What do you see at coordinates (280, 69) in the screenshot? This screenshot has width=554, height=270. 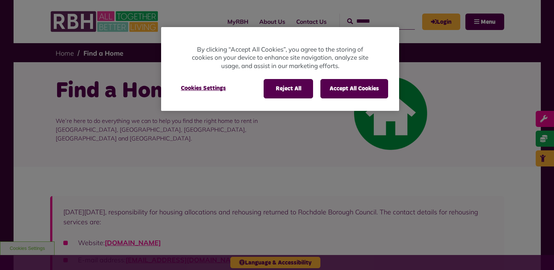 I see `div: Cookie banner` at bounding box center [280, 69].